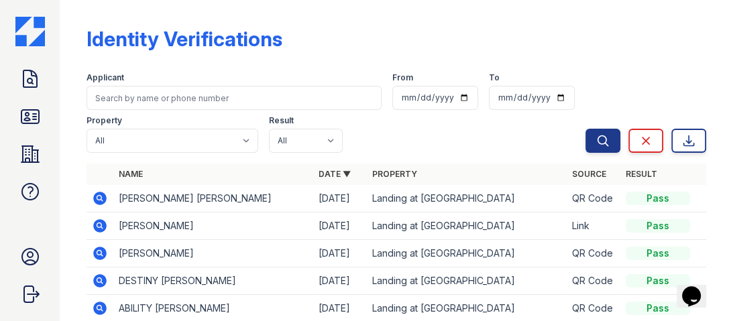  Describe the element at coordinates (131, 174) in the screenshot. I see `a: Name` at that location.